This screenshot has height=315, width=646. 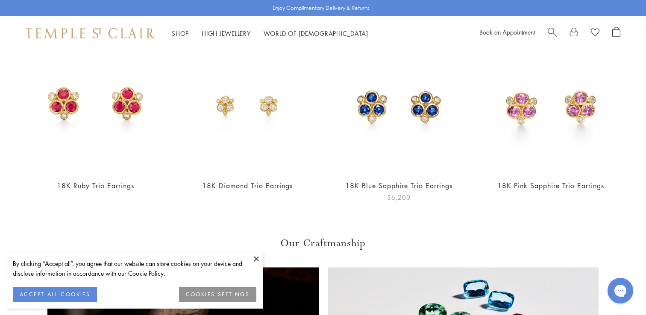 I want to click on h3: Our Craftmanship, so click(x=323, y=243).